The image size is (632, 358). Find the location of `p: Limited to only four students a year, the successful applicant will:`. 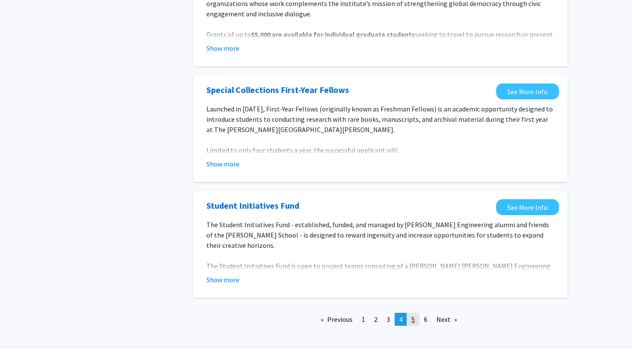

p: Limited to only four students a year, the successful applicant will: is located at coordinates (380, 150).